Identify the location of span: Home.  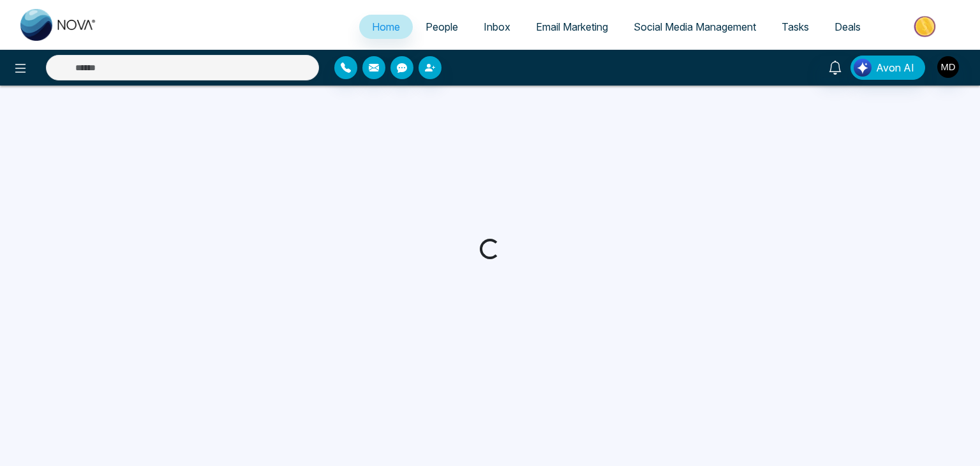
(386, 27).